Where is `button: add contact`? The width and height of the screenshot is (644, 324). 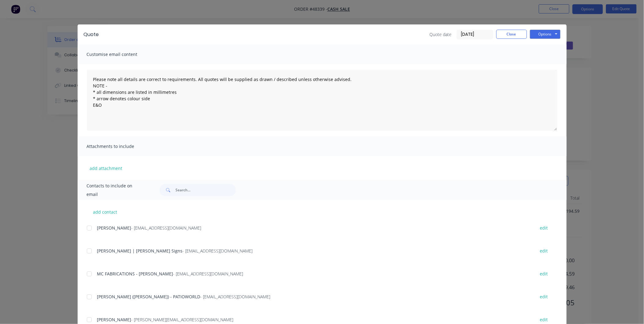 button: add contact is located at coordinates (105, 212).